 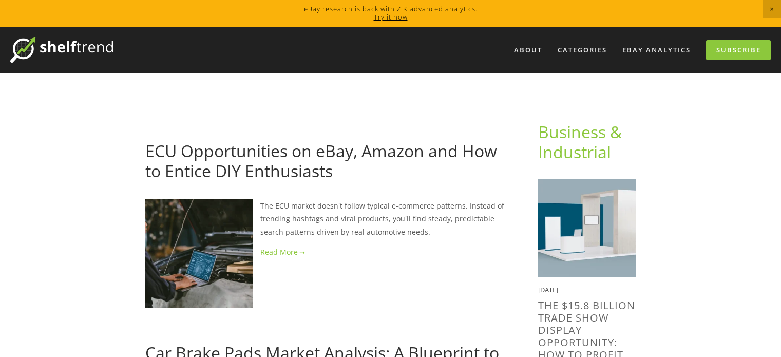 I want to click on a: The $15.8 Billion Trade Show Display Opportunity: How to Profit from selling in 2025, so click(x=587, y=228).